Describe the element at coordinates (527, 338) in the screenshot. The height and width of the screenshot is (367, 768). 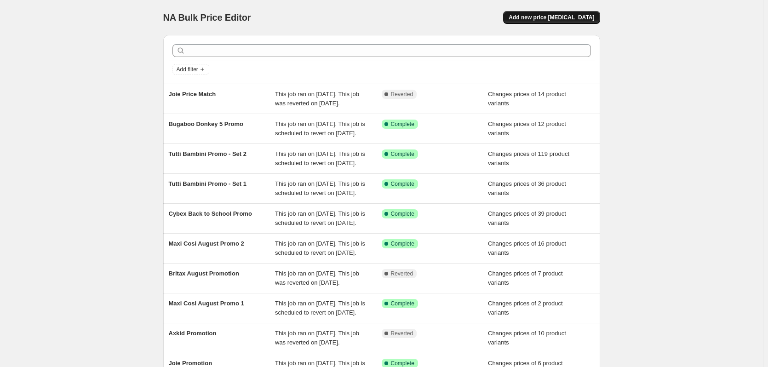
I see `span: Changes prices of 10 product variants` at that location.